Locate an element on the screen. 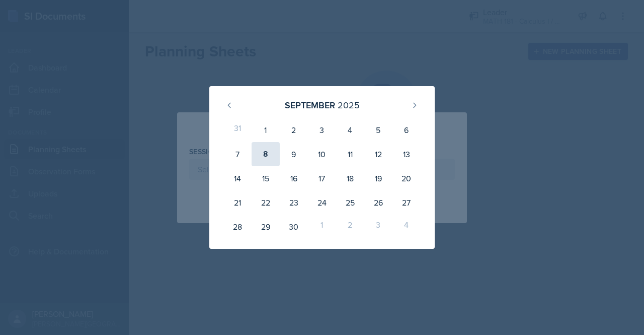  div: 25 is located at coordinates (350, 202).